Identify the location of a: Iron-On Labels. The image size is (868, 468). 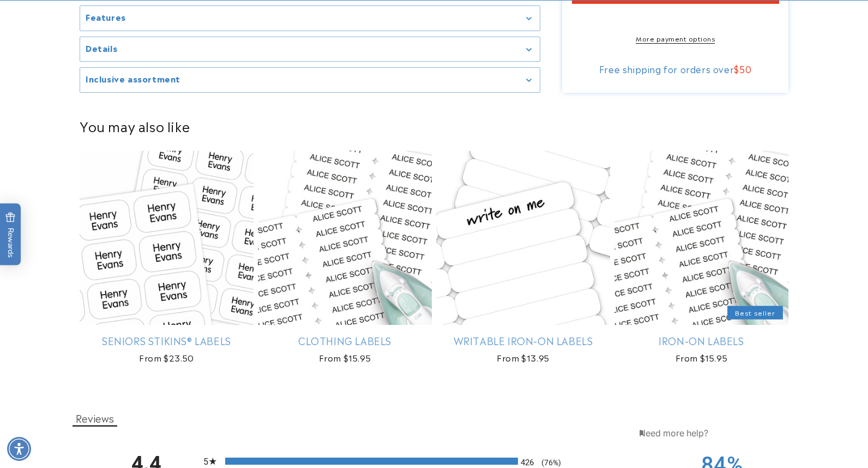
(702, 339).